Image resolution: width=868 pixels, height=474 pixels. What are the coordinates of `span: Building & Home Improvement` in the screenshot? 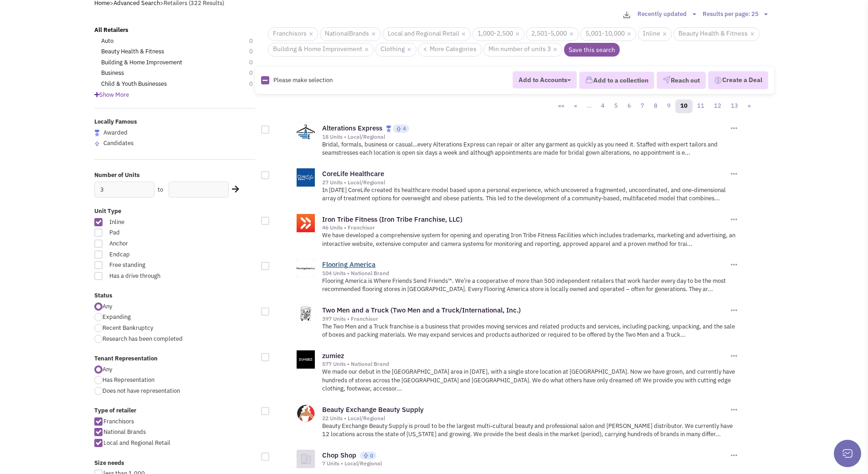 It's located at (321, 50).